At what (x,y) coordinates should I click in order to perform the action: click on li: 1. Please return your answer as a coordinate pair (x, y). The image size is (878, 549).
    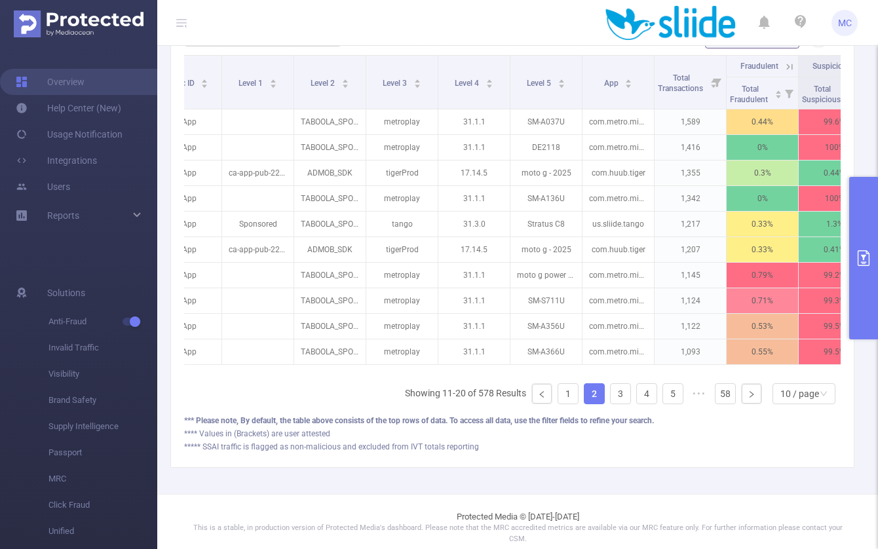
    Looking at the image, I should click on (568, 394).